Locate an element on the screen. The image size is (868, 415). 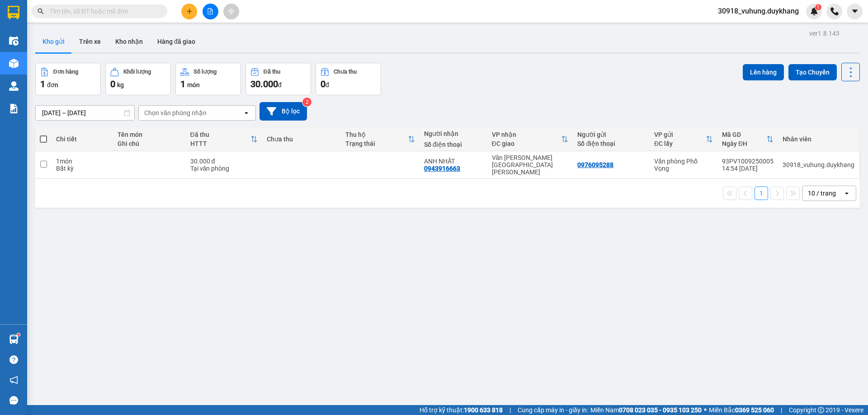
span: question-circle is located at coordinates (14, 359).